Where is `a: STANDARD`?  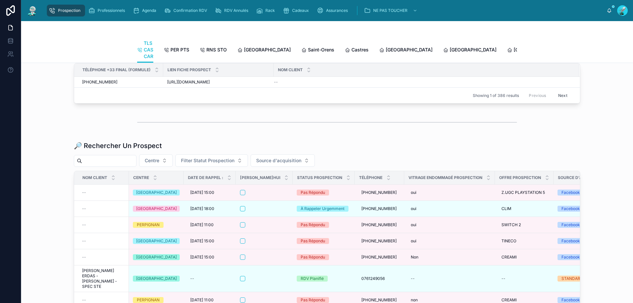
a: STANDARD is located at coordinates (586, 279).